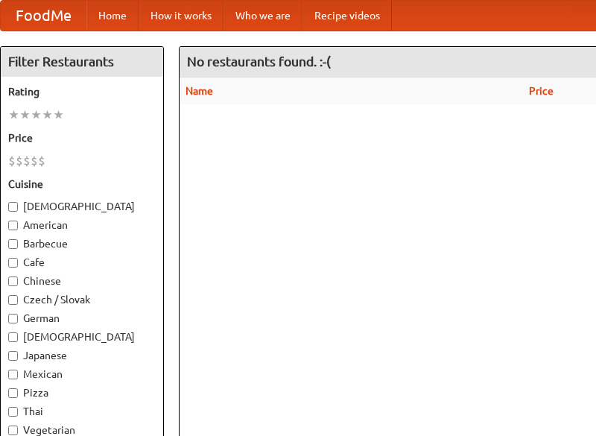 The image size is (596, 436). I want to click on input: Cafe, so click(13, 262).